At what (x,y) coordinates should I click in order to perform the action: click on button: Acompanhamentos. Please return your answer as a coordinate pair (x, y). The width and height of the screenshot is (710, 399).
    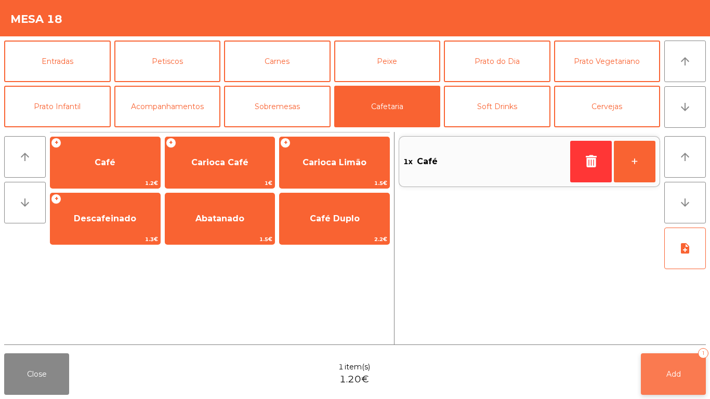
    Looking at the image, I should click on (167, 107).